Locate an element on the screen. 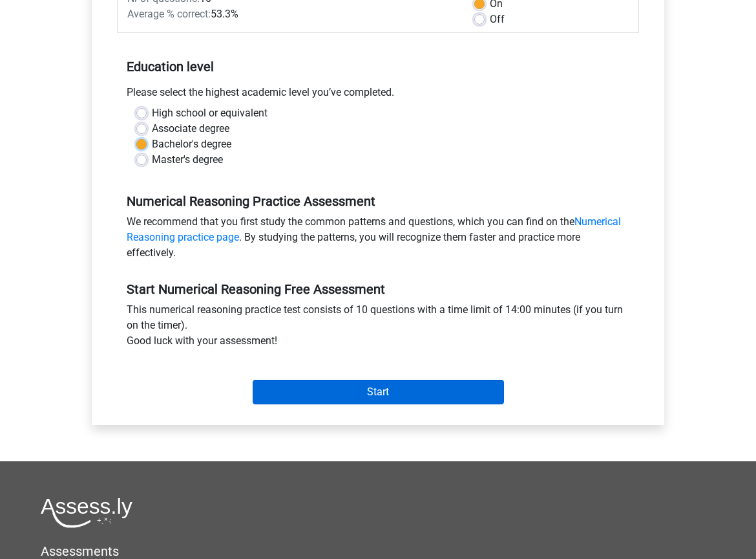 The width and height of the screenshot is (756, 559). h5: Education level is located at coordinates (378, 66).